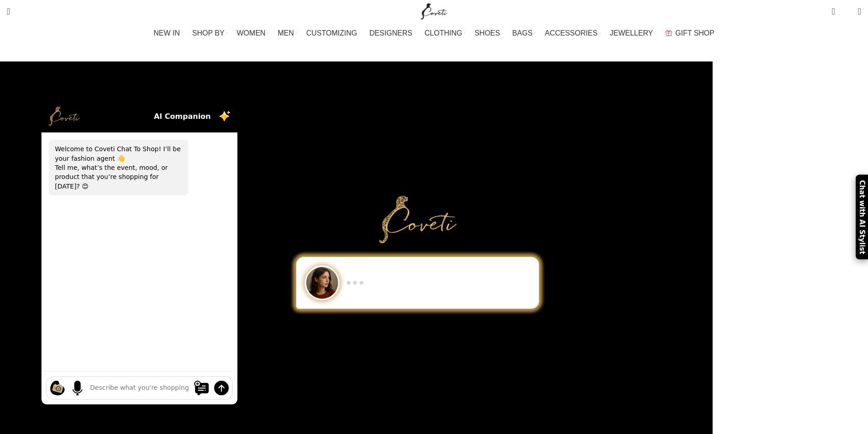  What do you see at coordinates (333, 33) in the screenshot?
I see `a: CUSTOMIZING` at bounding box center [333, 33].